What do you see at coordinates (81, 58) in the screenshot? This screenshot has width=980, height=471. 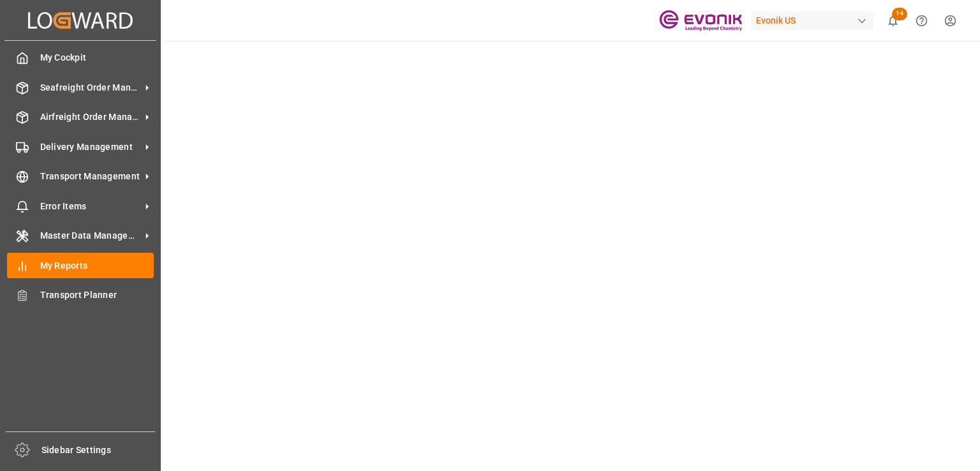 I see `a: My Cockpit` at bounding box center [81, 58].